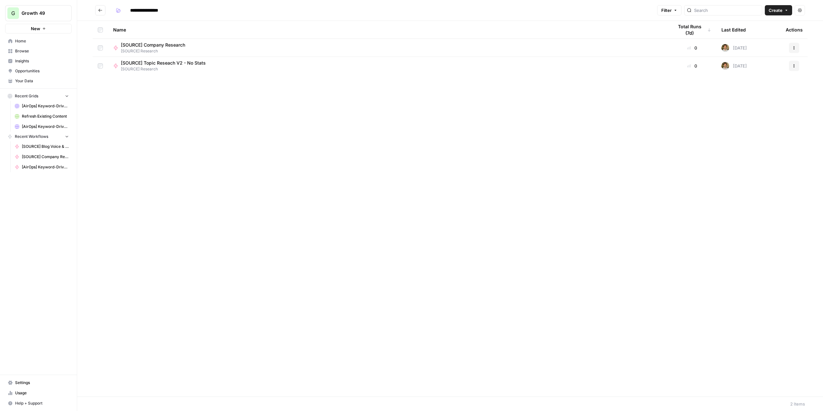  Describe the element at coordinates (38, 81) in the screenshot. I see `a: Your Data` at that location.